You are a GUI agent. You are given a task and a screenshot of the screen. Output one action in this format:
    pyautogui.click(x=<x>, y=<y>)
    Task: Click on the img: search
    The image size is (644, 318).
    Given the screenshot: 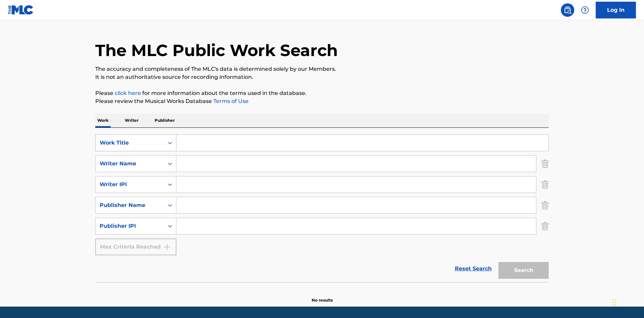 What is the action you would take?
    pyautogui.click(x=568, y=10)
    